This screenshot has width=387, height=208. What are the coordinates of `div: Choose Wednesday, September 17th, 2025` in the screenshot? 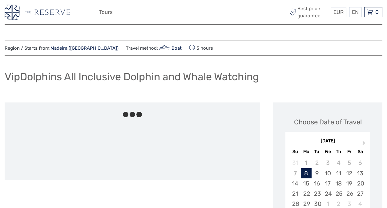 It's located at (328, 183).